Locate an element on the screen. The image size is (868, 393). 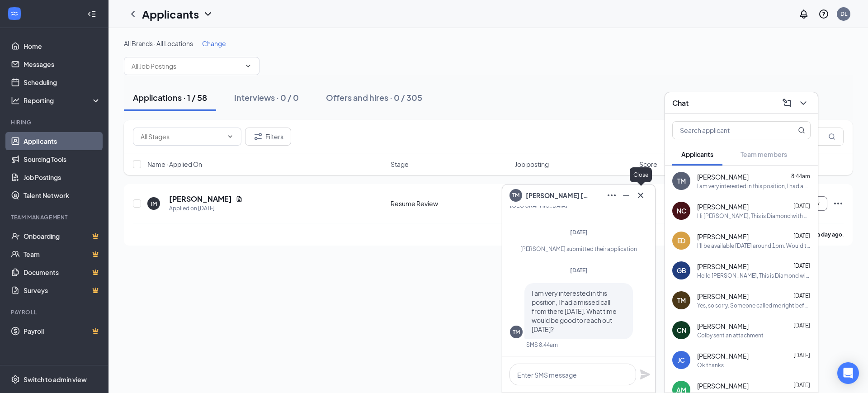
a: DocumentsCrown is located at coordinates (62, 272).